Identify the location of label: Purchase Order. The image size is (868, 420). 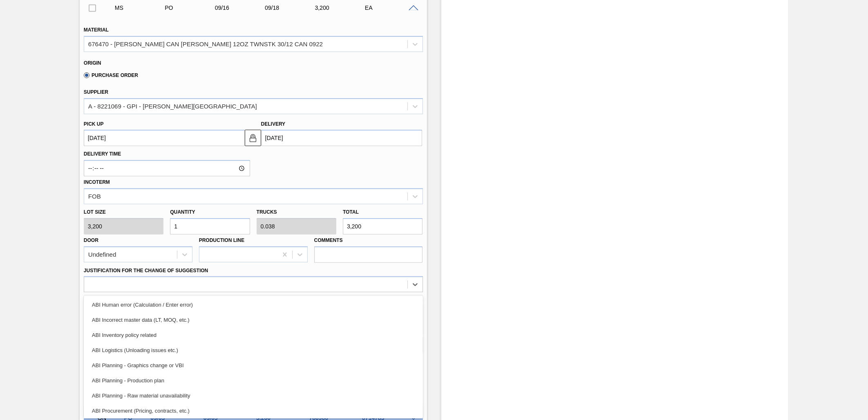
(111, 75).